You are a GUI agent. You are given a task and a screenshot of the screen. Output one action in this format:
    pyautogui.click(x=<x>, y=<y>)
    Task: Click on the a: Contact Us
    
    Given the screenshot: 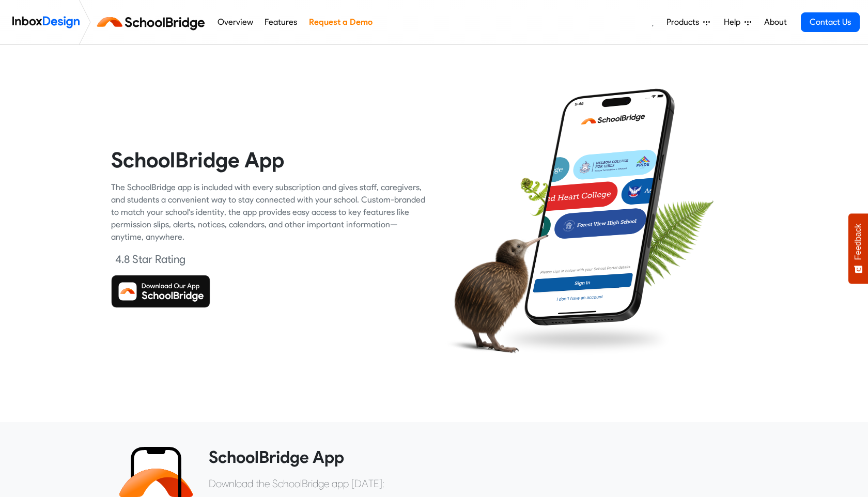 What is the action you would take?
    pyautogui.click(x=831, y=23)
    